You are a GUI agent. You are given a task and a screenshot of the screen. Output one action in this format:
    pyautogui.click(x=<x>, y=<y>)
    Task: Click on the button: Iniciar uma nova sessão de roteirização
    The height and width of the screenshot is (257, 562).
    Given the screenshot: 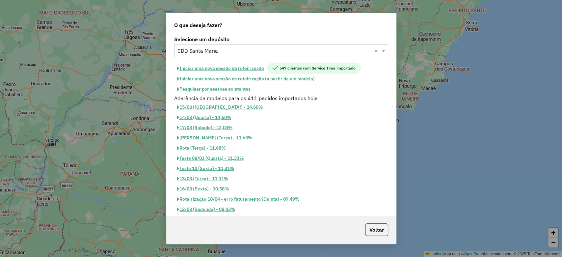 What is the action you would take?
    pyautogui.click(x=220, y=68)
    